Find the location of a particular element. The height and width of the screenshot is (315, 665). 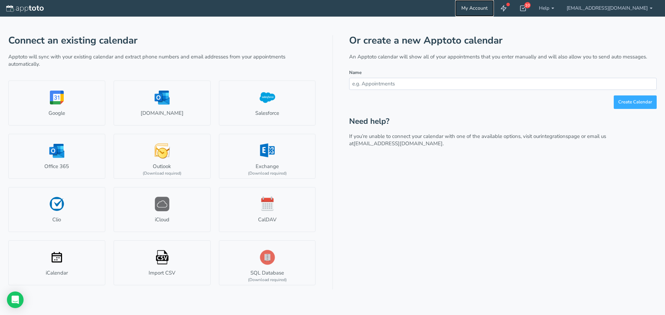

input: e.g. Appointments is located at coordinates (503, 84).